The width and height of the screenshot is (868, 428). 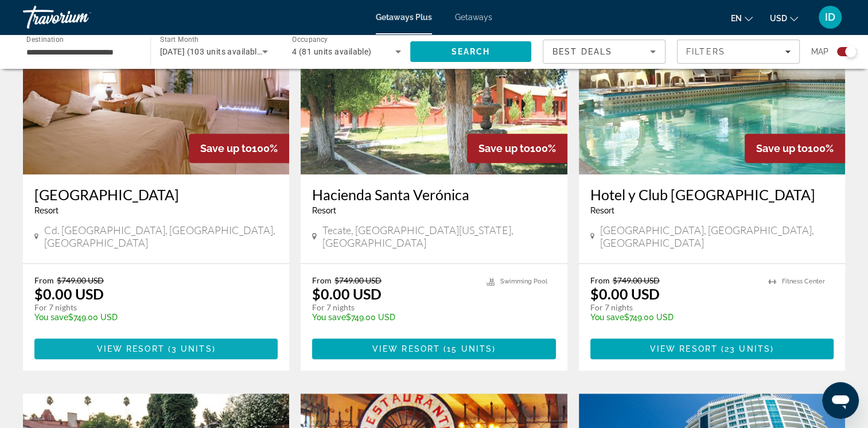 I want to click on button: User Menu, so click(x=830, y=17).